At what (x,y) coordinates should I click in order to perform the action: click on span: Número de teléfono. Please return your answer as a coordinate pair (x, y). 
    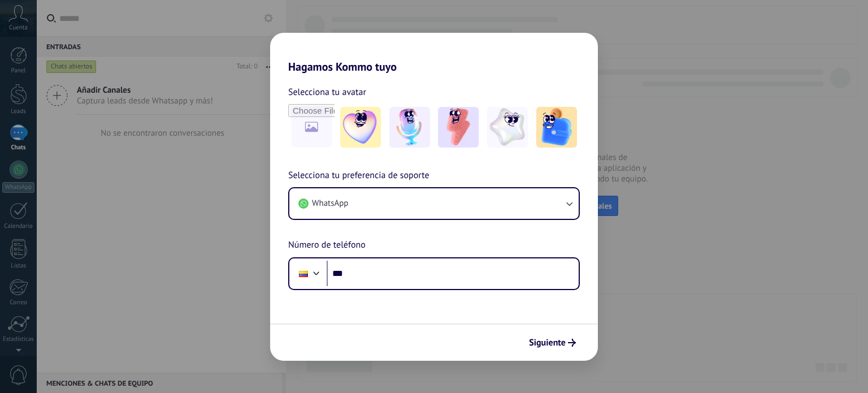
    Looking at the image, I should click on (326, 246).